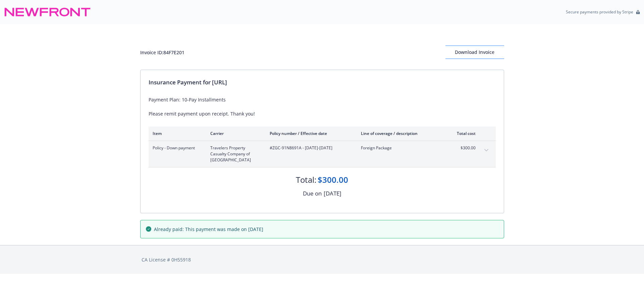 The width and height of the screenshot is (644, 305). What do you see at coordinates (176, 148) in the screenshot?
I see `span: Policy - Down payment` at bounding box center [176, 148].